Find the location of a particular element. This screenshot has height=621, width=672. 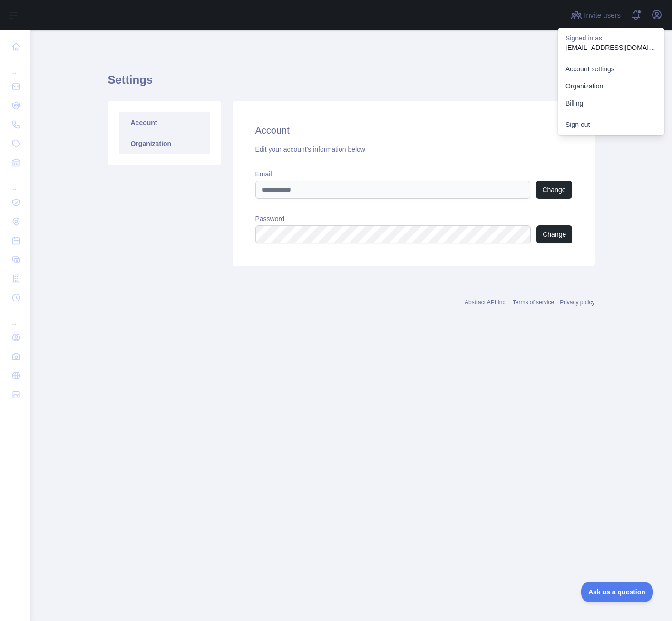

div: Edit your account's information below is located at coordinates (414, 149).